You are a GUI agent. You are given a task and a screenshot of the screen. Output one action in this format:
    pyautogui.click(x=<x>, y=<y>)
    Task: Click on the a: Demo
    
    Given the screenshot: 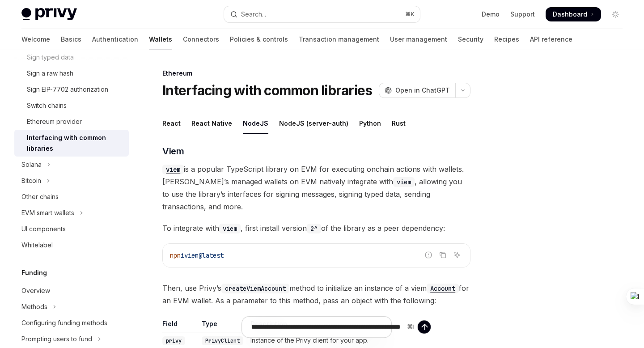 What is the action you would take?
    pyautogui.click(x=491, y=14)
    